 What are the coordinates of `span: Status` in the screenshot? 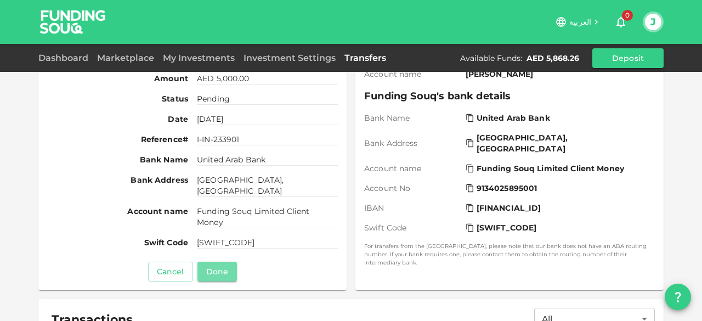 It's located at (117, 99).